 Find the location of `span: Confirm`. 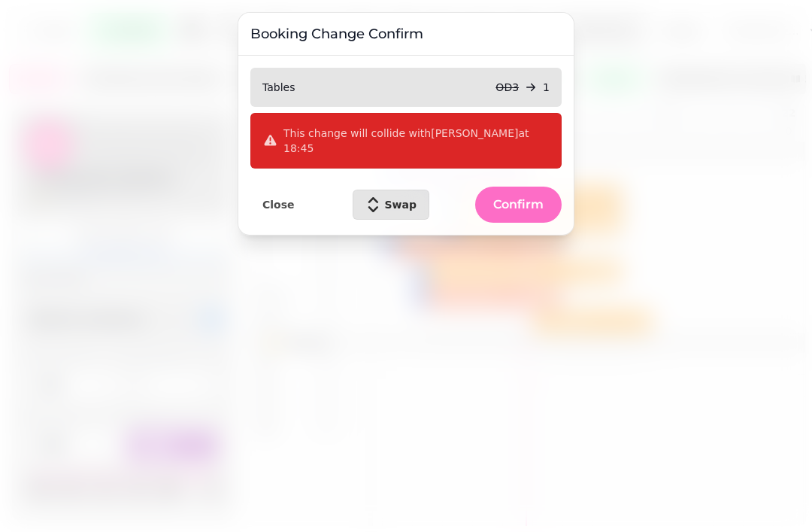

span: Confirm is located at coordinates (518, 205).